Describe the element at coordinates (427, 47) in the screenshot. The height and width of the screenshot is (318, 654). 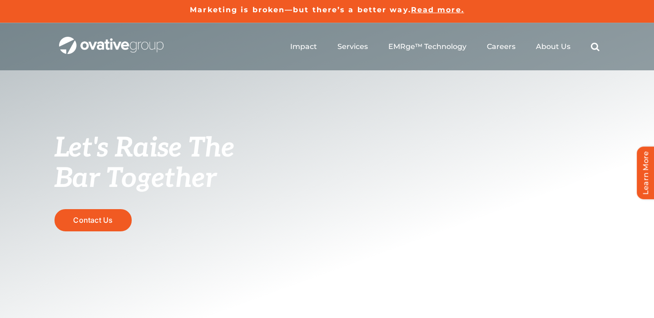
I see `a: EMRge™ Technology` at that location.